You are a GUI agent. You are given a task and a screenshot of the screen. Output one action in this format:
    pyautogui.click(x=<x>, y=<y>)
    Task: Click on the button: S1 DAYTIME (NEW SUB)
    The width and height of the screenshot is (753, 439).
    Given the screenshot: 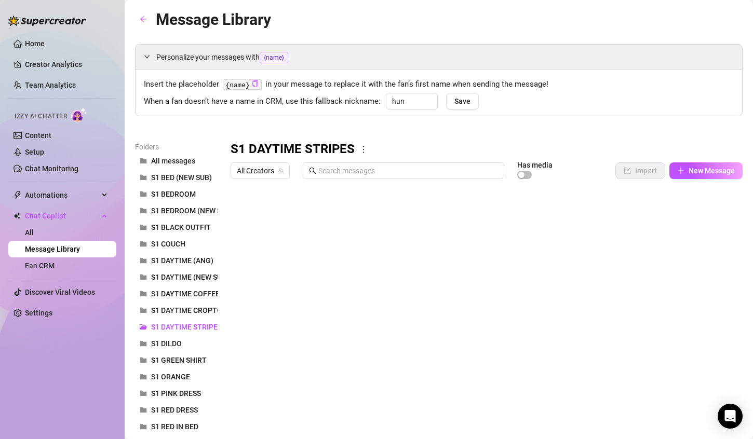 What is the action you would take?
    pyautogui.click(x=177, y=277)
    